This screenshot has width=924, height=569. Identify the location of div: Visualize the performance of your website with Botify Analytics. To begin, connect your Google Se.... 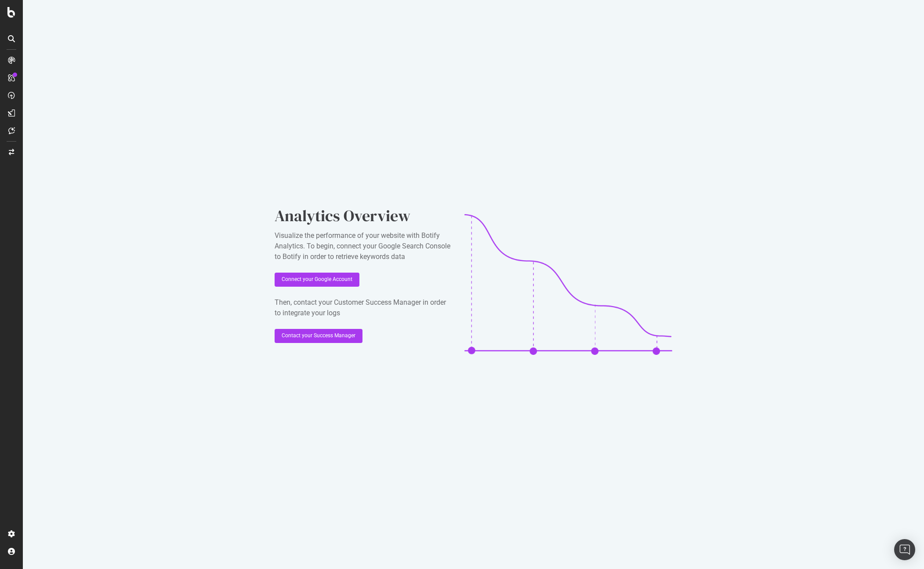
(362, 246).